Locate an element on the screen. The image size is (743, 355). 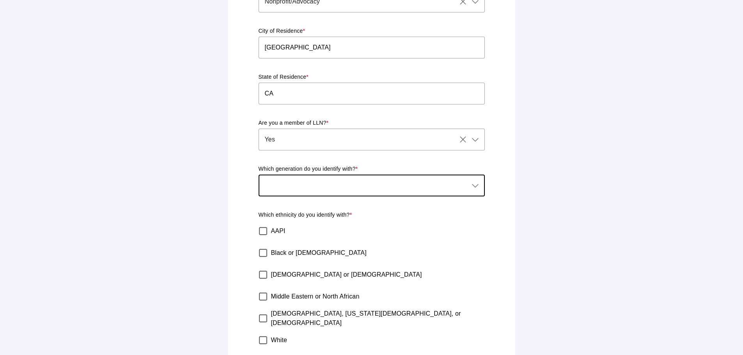
p: State of Residence is located at coordinates (372, 77).